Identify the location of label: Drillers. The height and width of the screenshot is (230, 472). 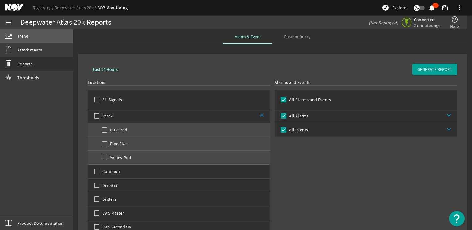
(108, 200).